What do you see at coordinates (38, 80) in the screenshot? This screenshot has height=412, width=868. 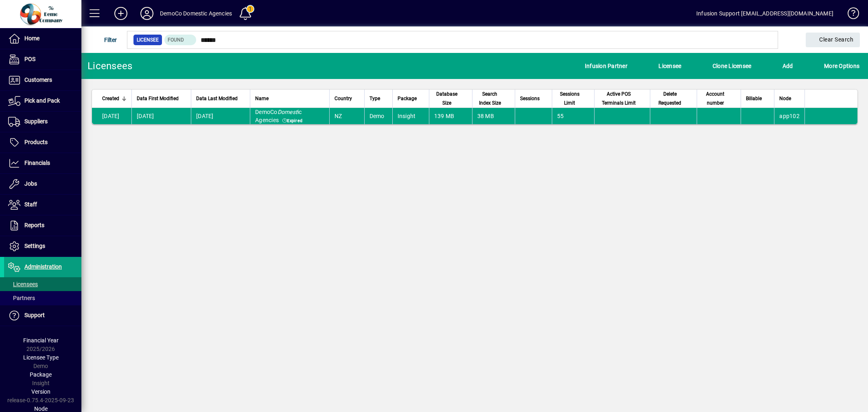 I see `span: Customers` at bounding box center [38, 80].